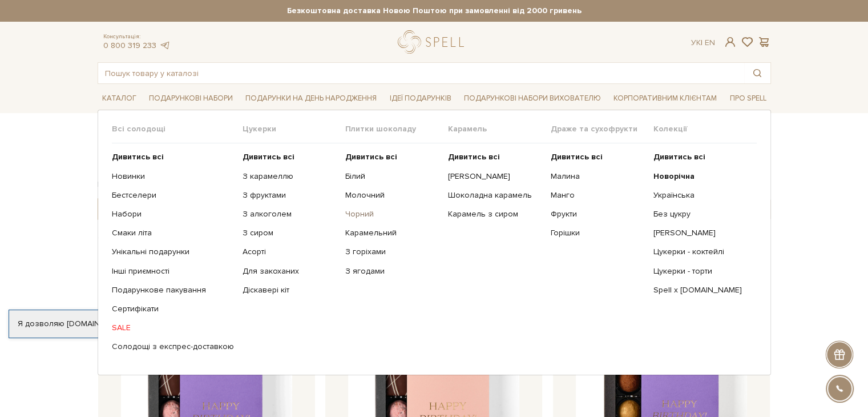  I want to click on span: Консультація:, so click(137, 36).